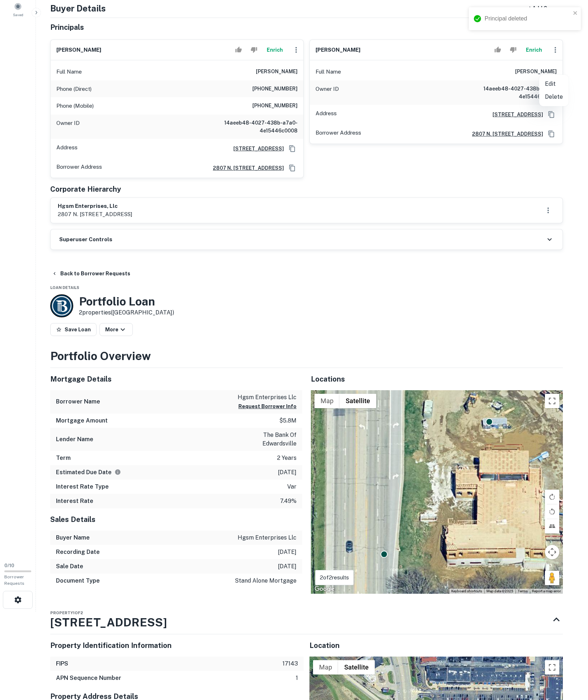 This screenshot has height=700, width=588. I want to click on li: Edit, so click(554, 84).